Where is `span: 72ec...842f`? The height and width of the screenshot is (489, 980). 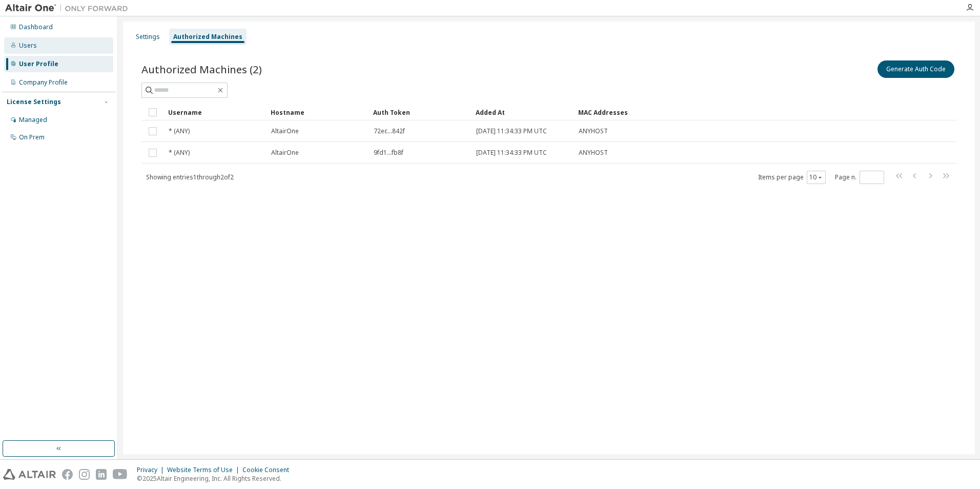 span: 72ec...842f is located at coordinates (389, 131).